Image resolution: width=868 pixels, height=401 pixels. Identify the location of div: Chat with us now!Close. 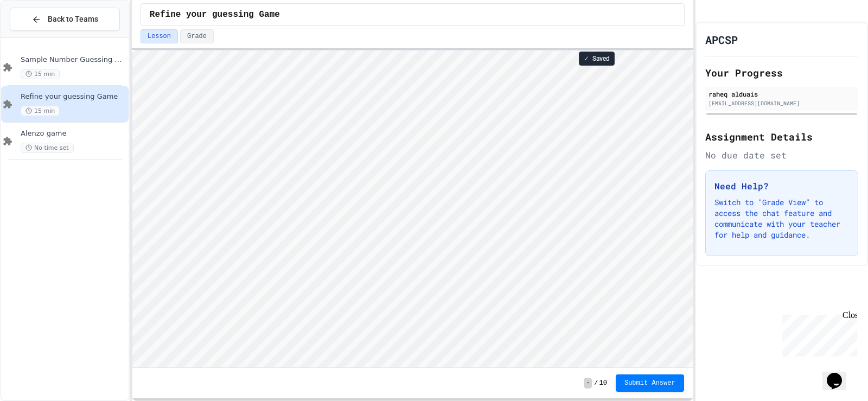
(40, 36).